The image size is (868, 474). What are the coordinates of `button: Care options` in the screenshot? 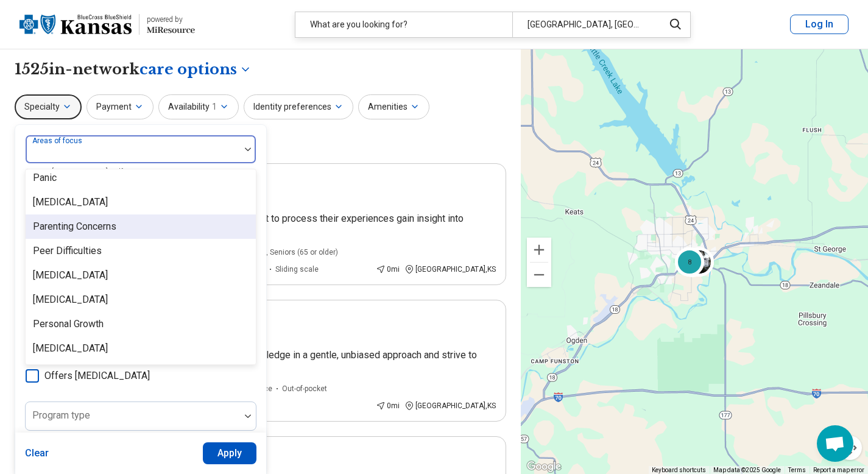 It's located at (195, 70).